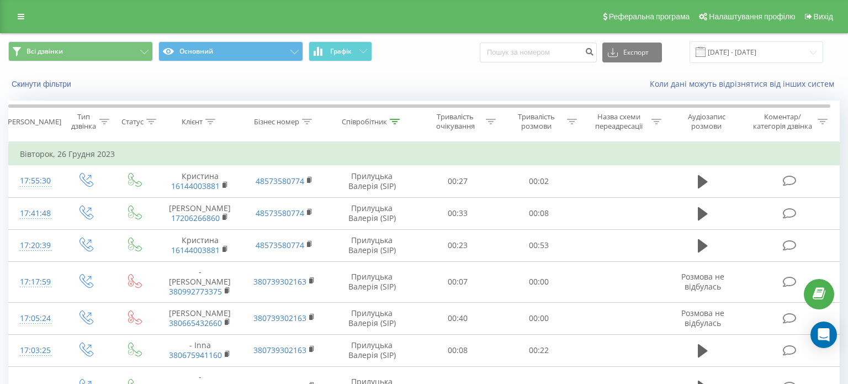 The width and height of the screenshot is (848, 384). Describe the element at coordinates (195, 217) in the screenshot. I see `a: 17206266860` at that location.